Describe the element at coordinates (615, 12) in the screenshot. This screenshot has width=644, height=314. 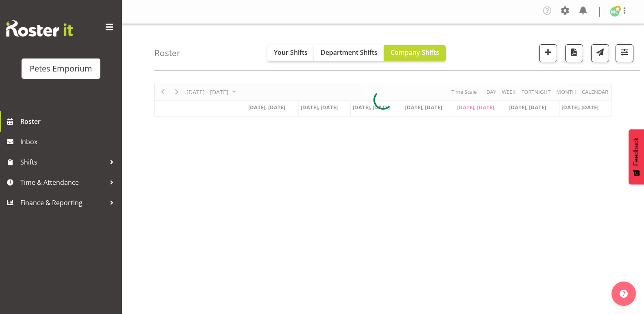
I see `img: melissa-cowen2635.jpg` at that location.